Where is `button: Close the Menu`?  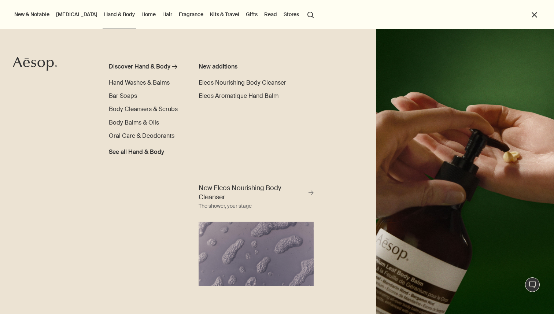
button: Close the Menu is located at coordinates (534, 15).